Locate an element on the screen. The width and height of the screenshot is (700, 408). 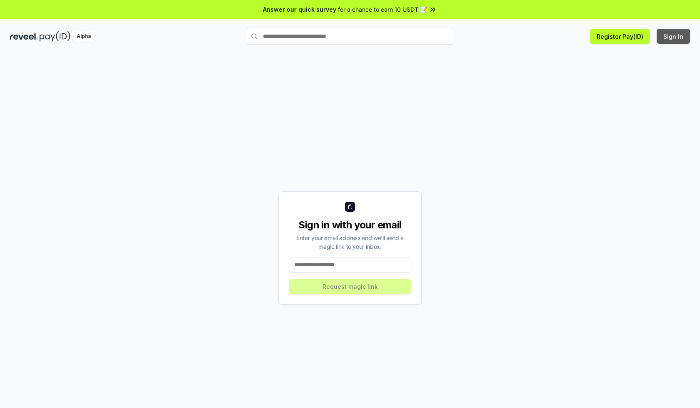
div: Alpha is located at coordinates (84, 36).